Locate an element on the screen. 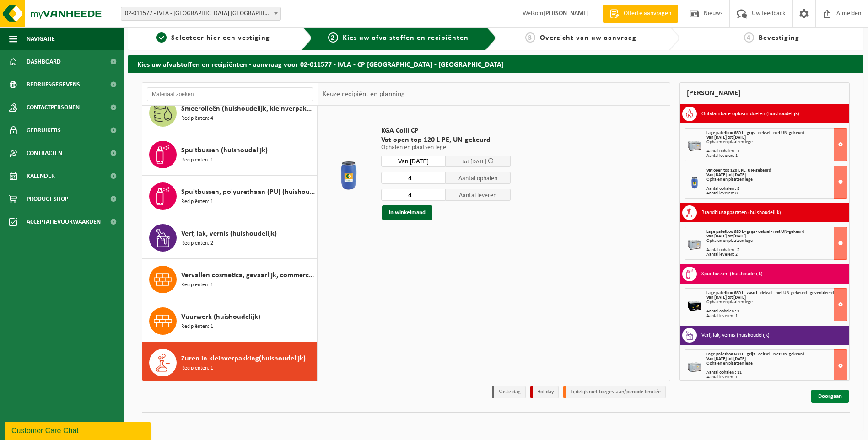 Image resolution: width=868 pixels, height=440 pixels. div: Aantal leveren: 2 is located at coordinates (777, 255).